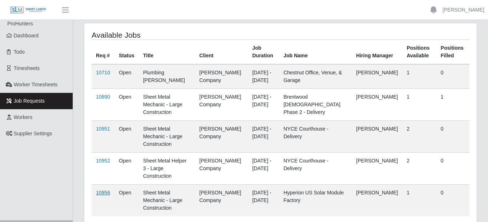 Image resolution: width=488 pixels, height=222 pixels. I want to click on th: Positions Available, so click(419, 52).